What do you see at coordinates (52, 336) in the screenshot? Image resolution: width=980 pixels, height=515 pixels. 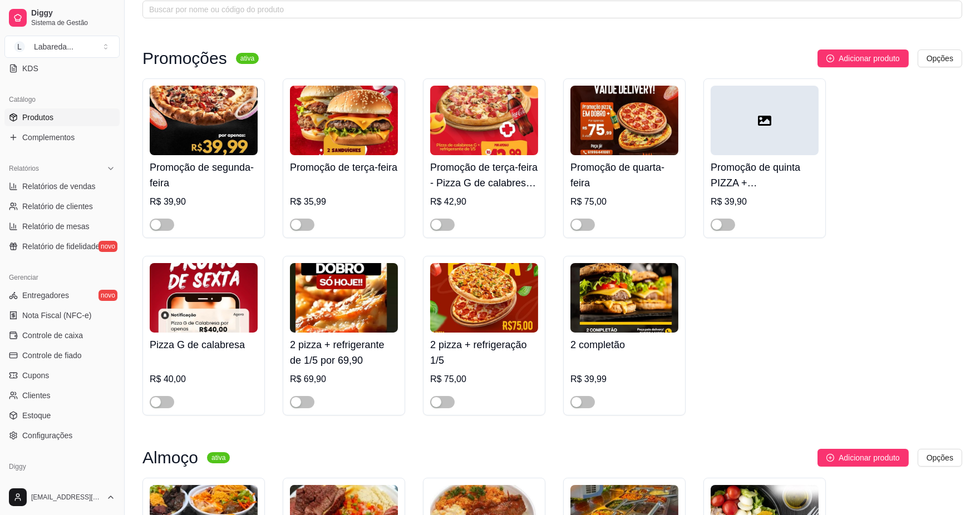 I see `span: Controle de caixa` at bounding box center [52, 336].